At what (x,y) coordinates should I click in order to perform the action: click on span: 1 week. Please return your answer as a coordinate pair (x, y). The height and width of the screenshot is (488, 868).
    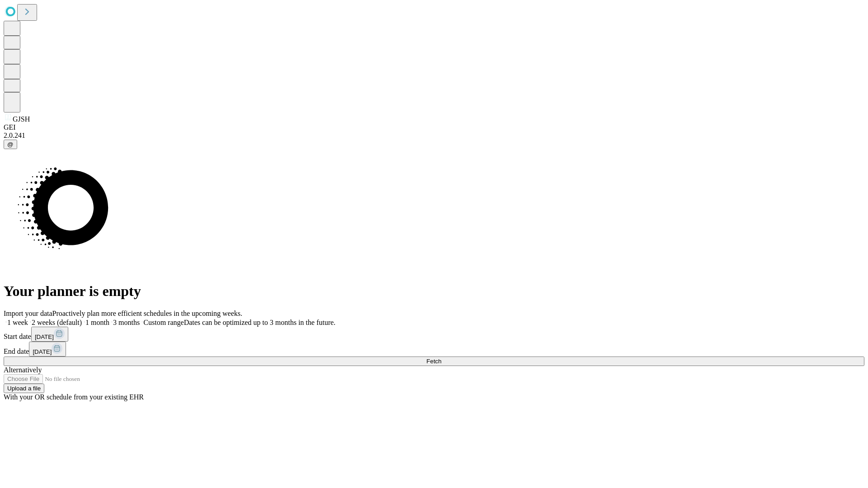
    Looking at the image, I should click on (18, 322).